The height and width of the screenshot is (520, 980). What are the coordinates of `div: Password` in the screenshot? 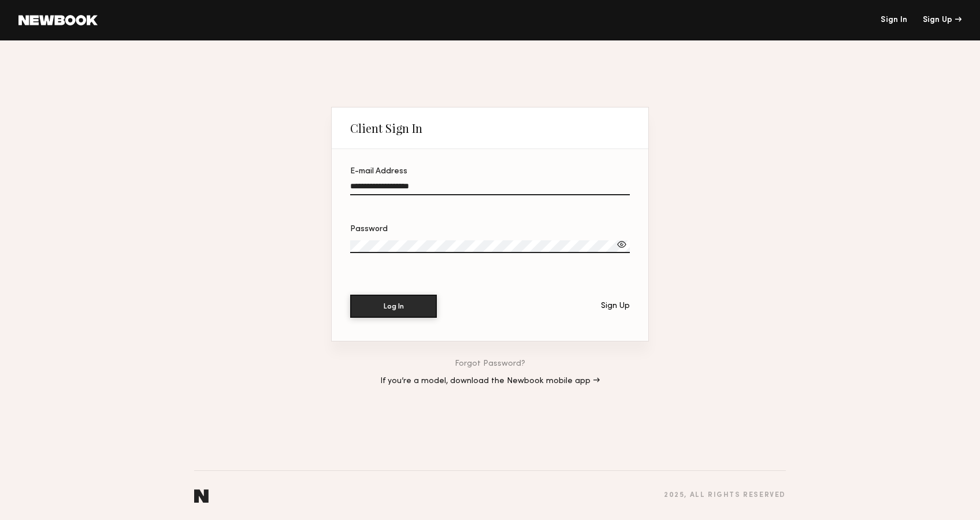 It's located at (490, 230).